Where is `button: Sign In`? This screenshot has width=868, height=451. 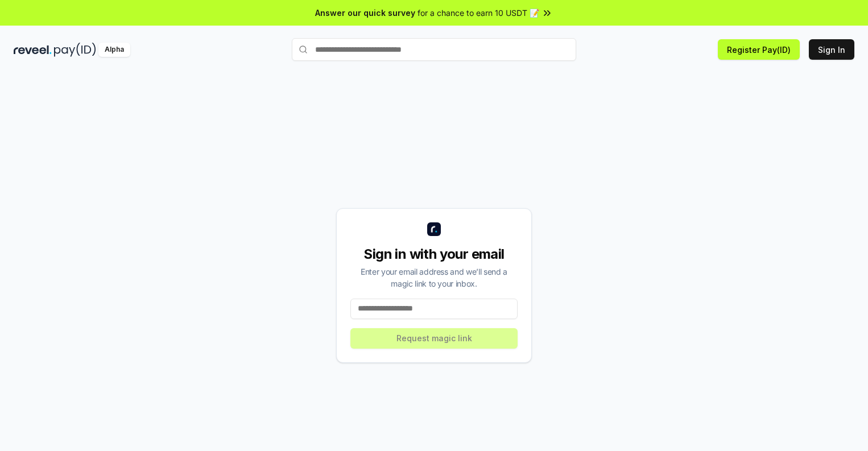 button: Sign In is located at coordinates (832, 49).